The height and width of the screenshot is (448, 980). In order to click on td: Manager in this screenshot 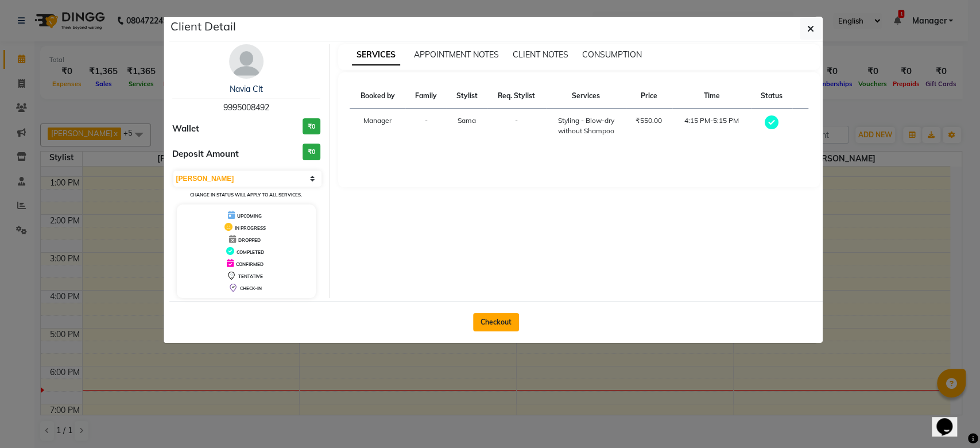, I will do `click(377, 126)`.